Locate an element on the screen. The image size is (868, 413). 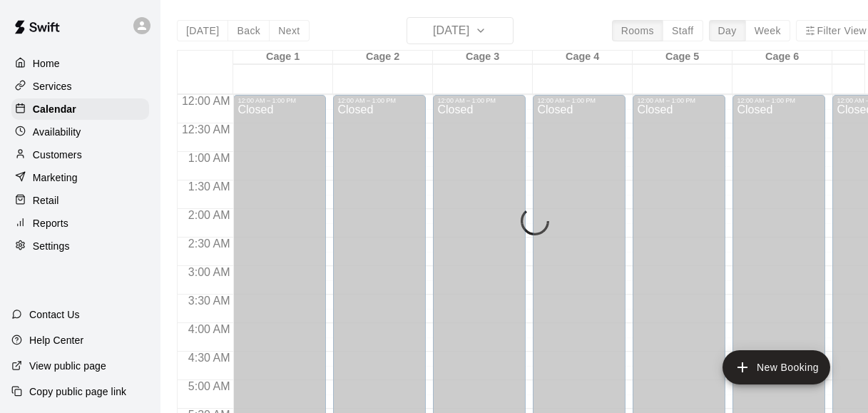
div: Availability is located at coordinates (80, 132).